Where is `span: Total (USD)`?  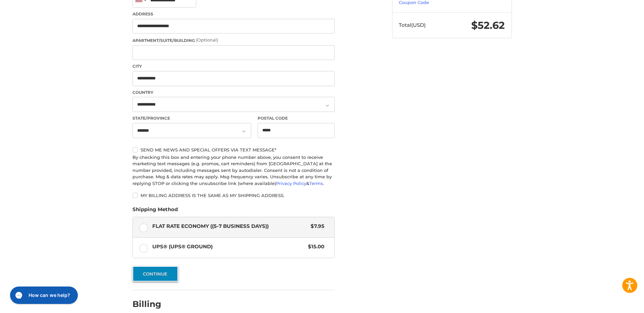
span: Total (USD) is located at coordinates (412, 25).